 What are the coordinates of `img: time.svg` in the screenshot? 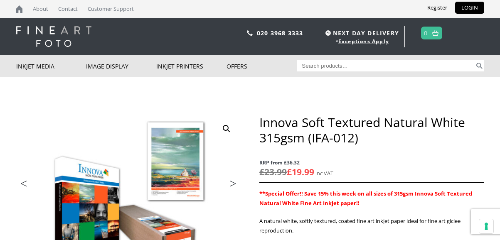 It's located at (328, 33).